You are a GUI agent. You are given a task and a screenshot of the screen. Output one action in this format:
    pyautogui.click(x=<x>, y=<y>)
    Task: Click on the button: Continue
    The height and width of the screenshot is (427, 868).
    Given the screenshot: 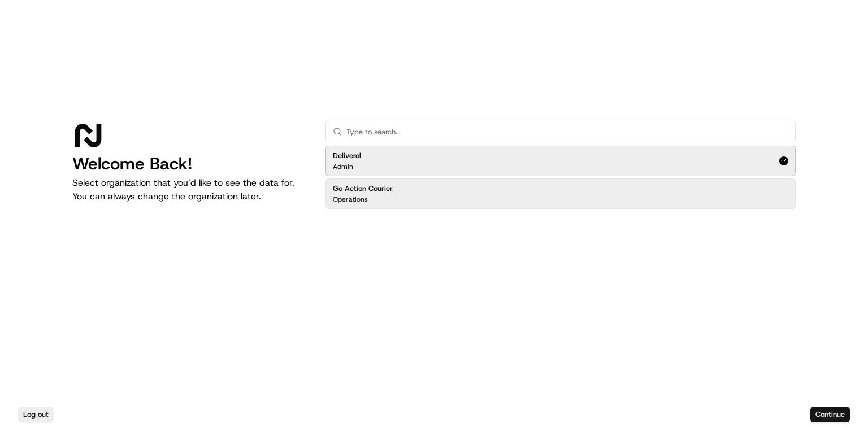 What is the action you would take?
    pyautogui.click(x=830, y=414)
    